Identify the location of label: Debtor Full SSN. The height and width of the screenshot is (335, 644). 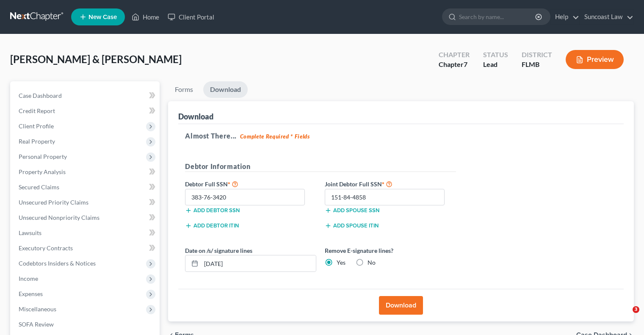
(251, 183).